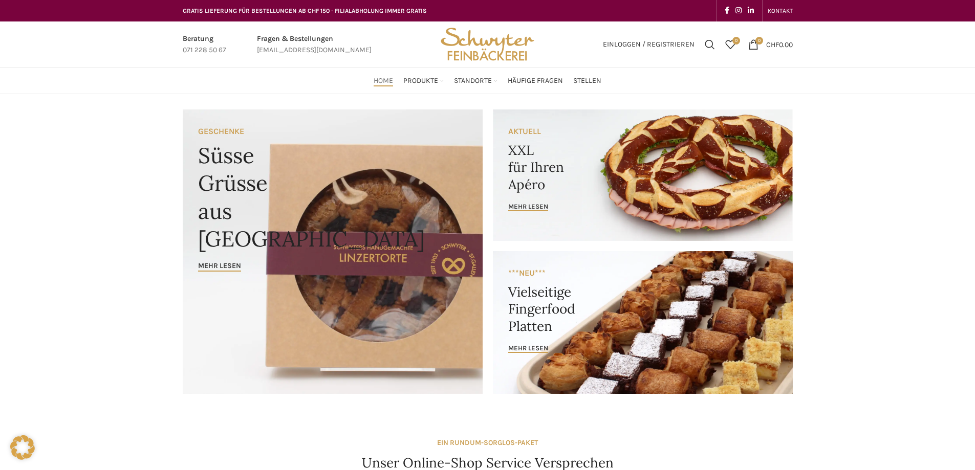 Image resolution: width=975 pixels, height=470 pixels. What do you see at coordinates (383, 81) in the screenshot?
I see `span: Home` at bounding box center [383, 81].